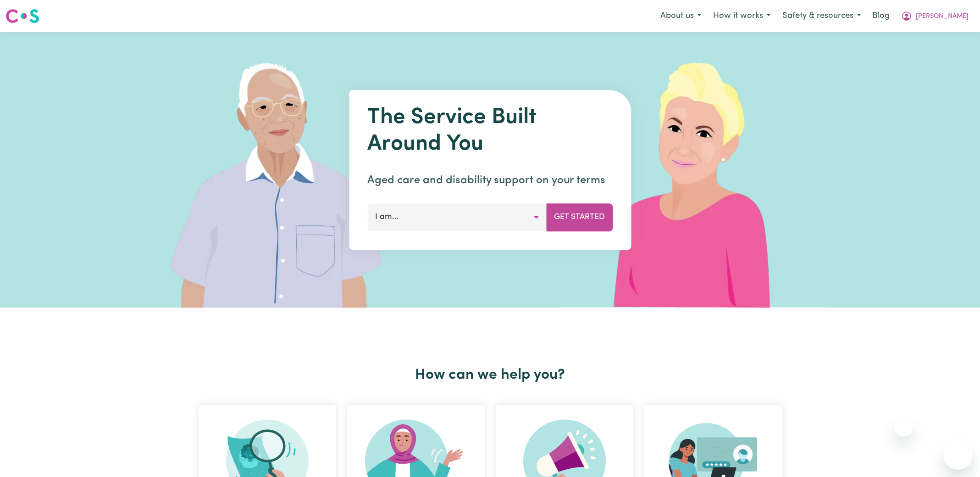 This screenshot has width=980, height=477. Describe the element at coordinates (490, 180) in the screenshot. I see `p: Aged care and disability support on your terms` at that location.